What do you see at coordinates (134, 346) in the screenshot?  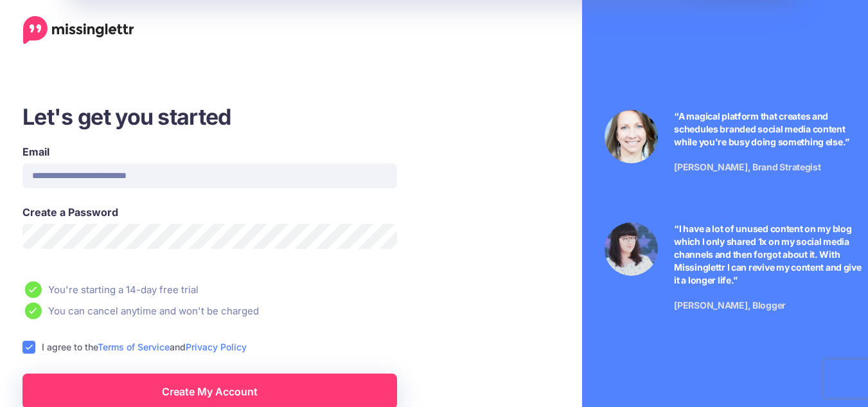 I see `a: Terms of Service` at bounding box center [134, 346].